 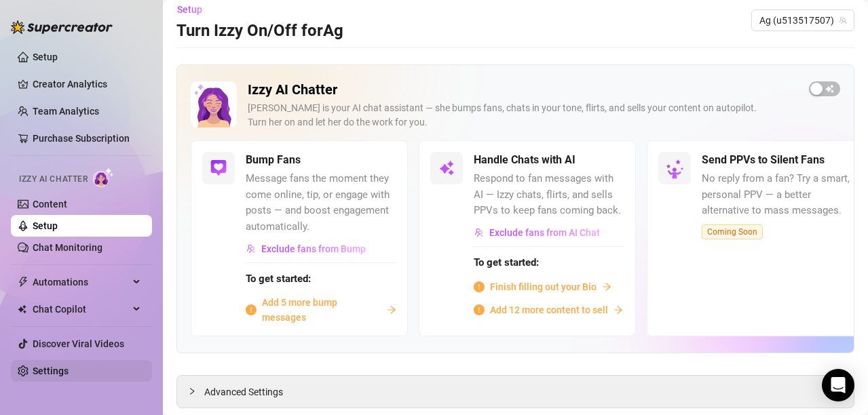 What do you see at coordinates (542, 287) in the screenshot?
I see `span: Finish filling out your Bio` at bounding box center [542, 287].